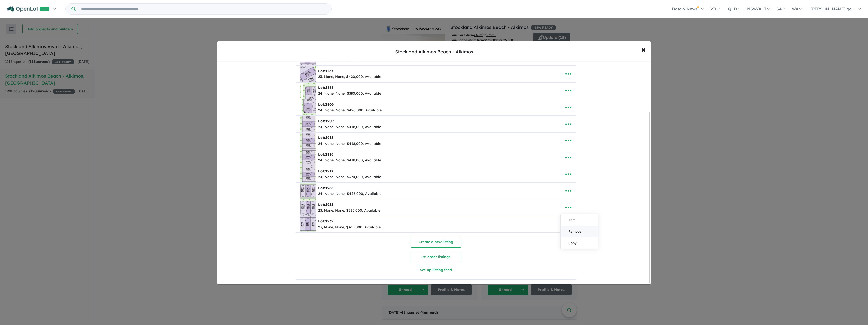  I want to click on span: 1916, so click(329, 155).